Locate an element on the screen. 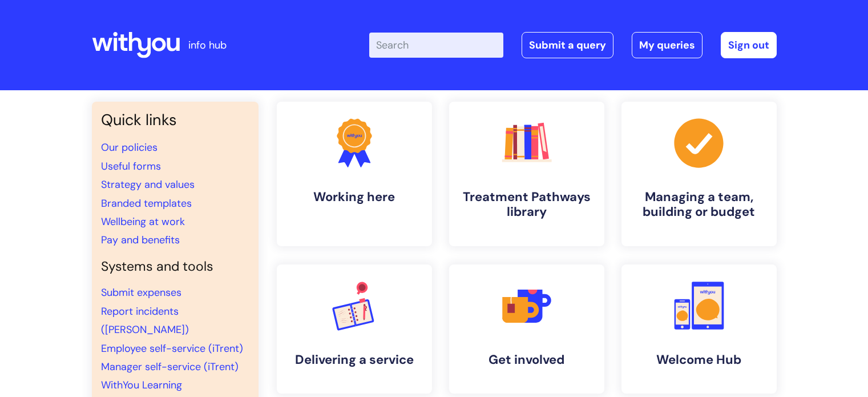 Image resolution: width=868 pixels, height=397 pixels. h4: Welcome Hub is located at coordinates (699, 360).